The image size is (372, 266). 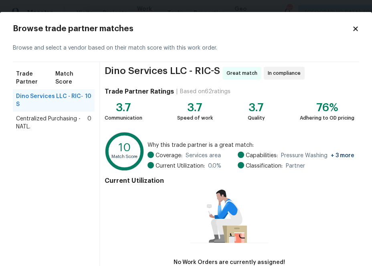 I want to click on span: Centralized Purchasing - NATL., so click(x=52, y=123).